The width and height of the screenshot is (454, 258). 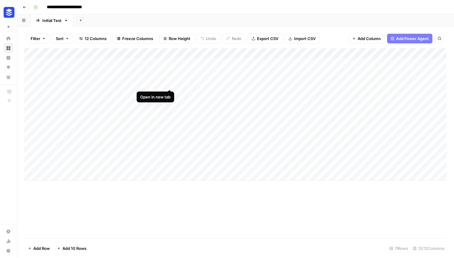 I want to click on img: Buffer Logo, so click(x=9, y=12).